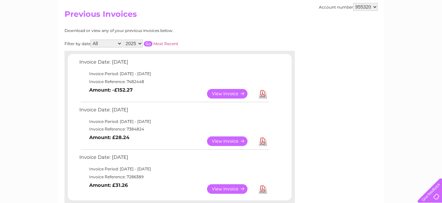 This screenshot has height=203, width=442. What do you see at coordinates (341, 7) in the screenshot?
I see `a: 0333 014 3131` at bounding box center [341, 7].